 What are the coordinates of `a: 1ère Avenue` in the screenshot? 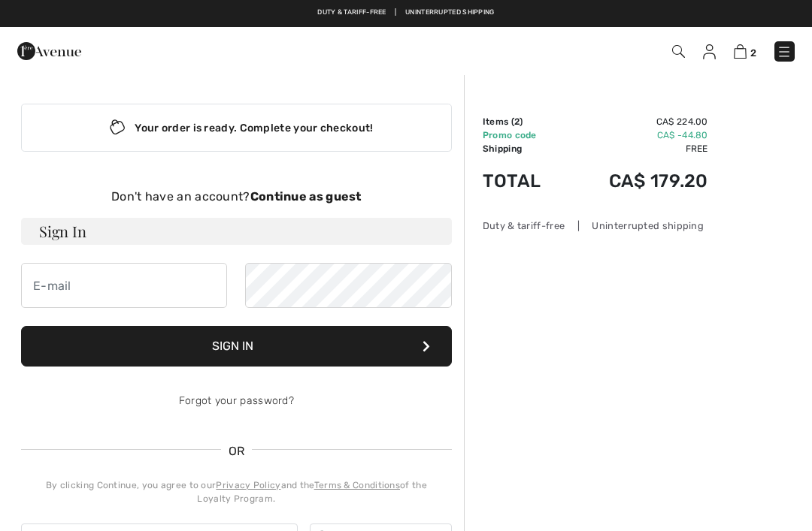 It's located at (49, 49).